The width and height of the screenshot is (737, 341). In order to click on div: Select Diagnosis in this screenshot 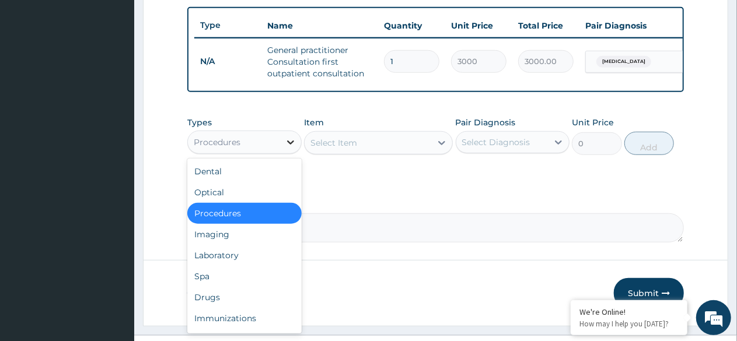, I will do `click(496, 142)`.